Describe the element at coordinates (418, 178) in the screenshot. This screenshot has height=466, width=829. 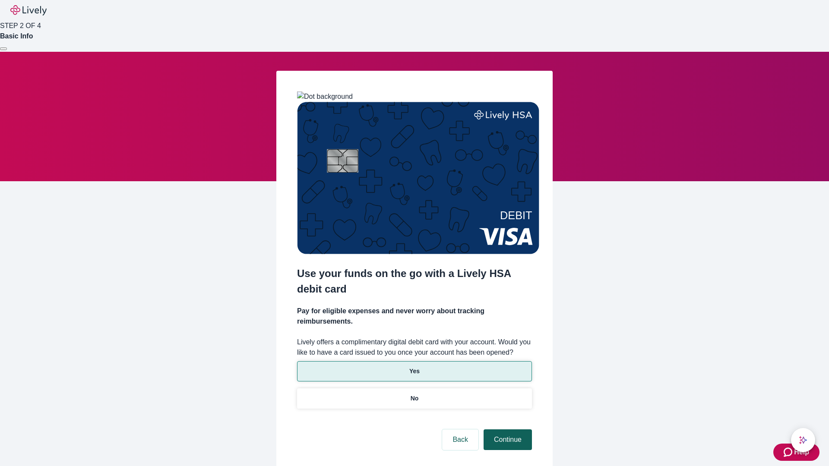
I see `img: Debit card` at that location.